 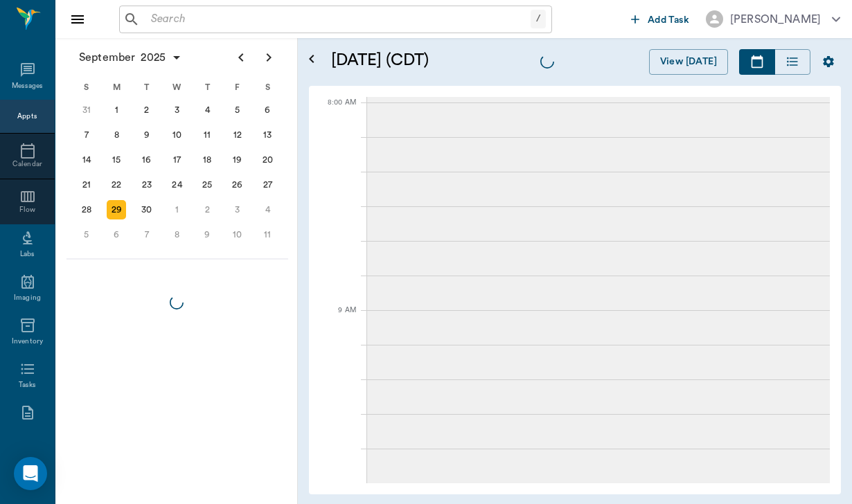 I want to click on div: Friday, September 5, 2025, so click(x=238, y=110).